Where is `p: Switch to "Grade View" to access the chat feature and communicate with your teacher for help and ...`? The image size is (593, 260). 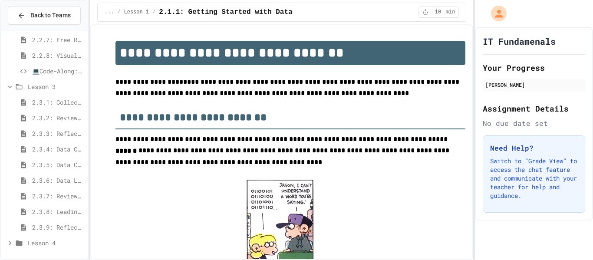 p: Switch to "Grade View" to access the chat feature and communicate with your teacher for help and ... is located at coordinates (534, 178).